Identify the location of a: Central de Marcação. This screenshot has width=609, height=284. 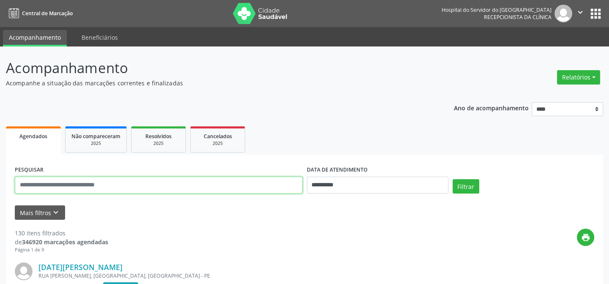
(39, 13).